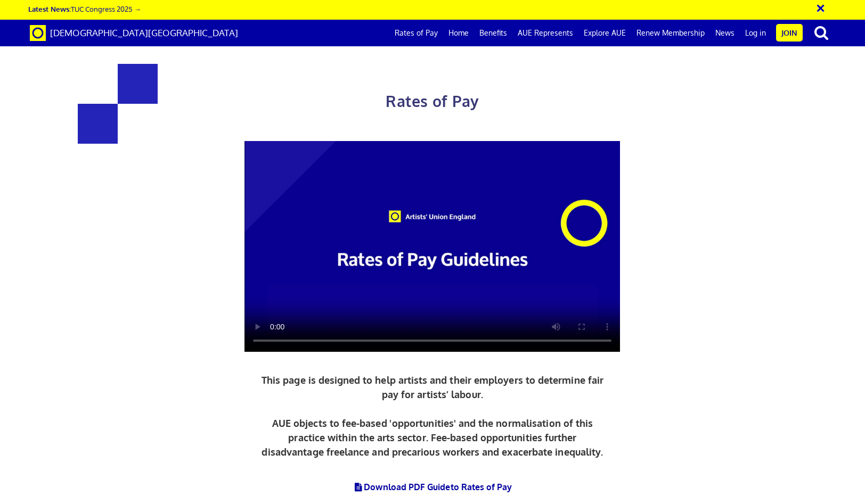 The width and height of the screenshot is (865, 504). What do you see at coordinates (49, 9) in the screenshot?
I see `strong: Latest News:` at bounding box center [49, 9].